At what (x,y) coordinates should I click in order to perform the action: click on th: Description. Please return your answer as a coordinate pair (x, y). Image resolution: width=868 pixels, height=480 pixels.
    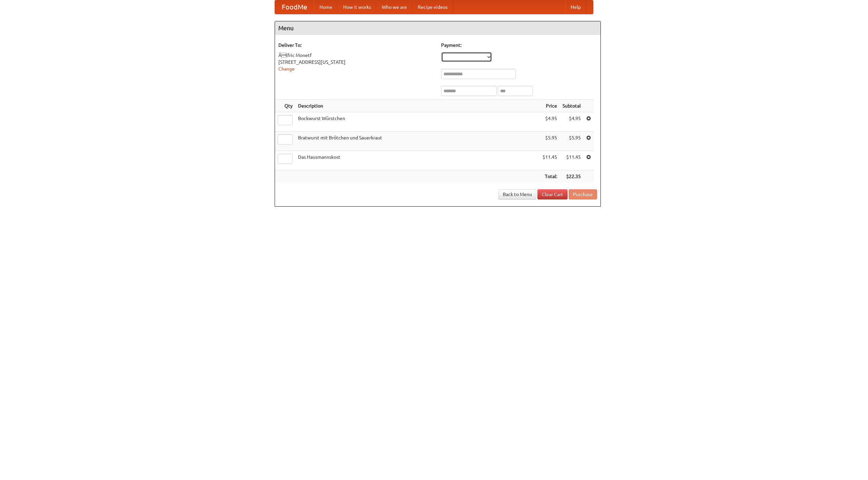
    Looking at the image, I should click on (417, 106).